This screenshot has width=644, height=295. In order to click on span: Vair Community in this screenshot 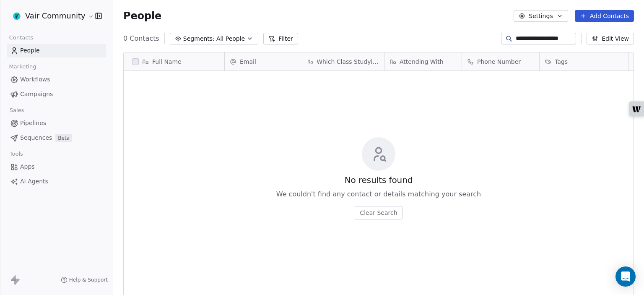, I will do `click(55, 16)`.